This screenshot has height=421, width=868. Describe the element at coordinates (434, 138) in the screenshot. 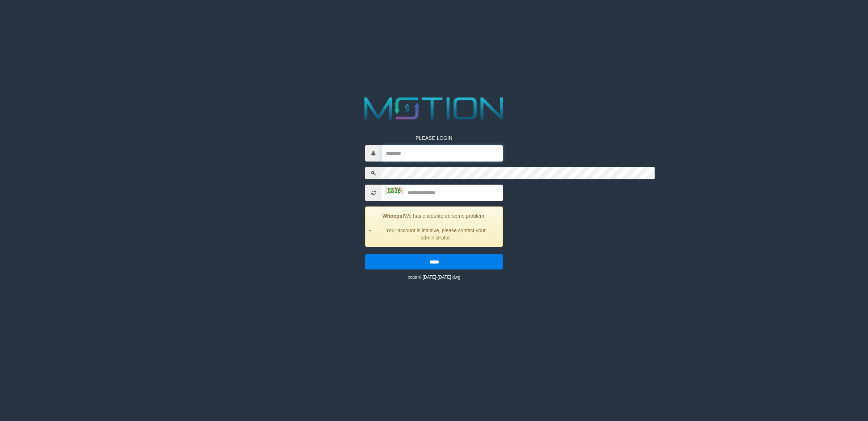

I see `p: PLEASE LOGIN` at that location.